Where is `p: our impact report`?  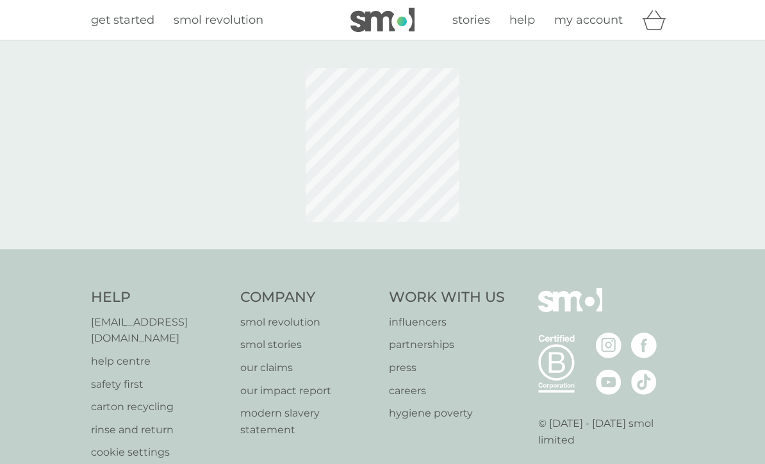
p: our impact report is located at coordinates (308, 391).